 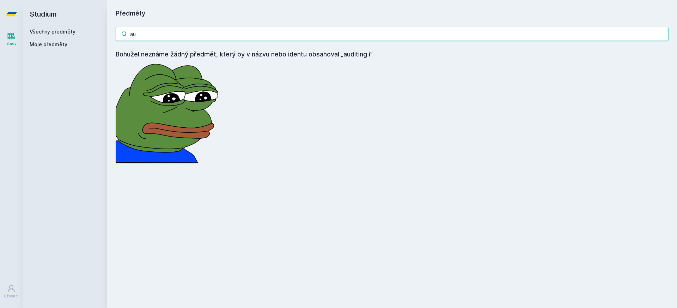 What do you see at coordinates (392, 54) in the screenshot?
I see `h4: Bohužel neznáme žádný předmět, který by v názvu nebo identu obsahoval „auditing i”` at bounding box center [392, 54].